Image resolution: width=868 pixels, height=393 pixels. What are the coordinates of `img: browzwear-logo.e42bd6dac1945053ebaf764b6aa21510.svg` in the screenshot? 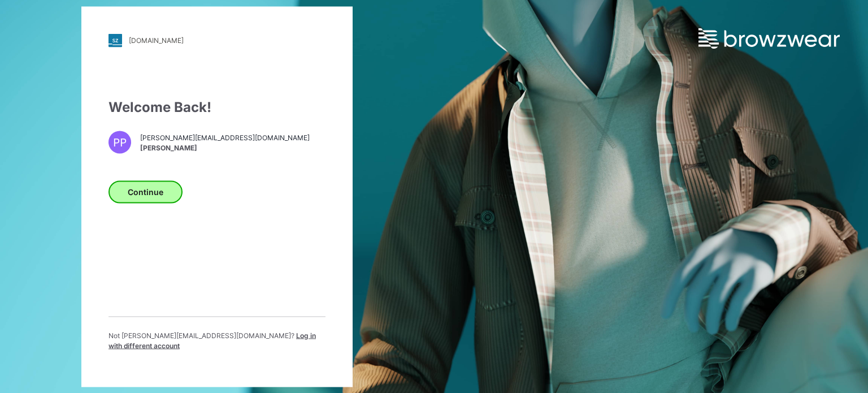 It's located at (769, 39).